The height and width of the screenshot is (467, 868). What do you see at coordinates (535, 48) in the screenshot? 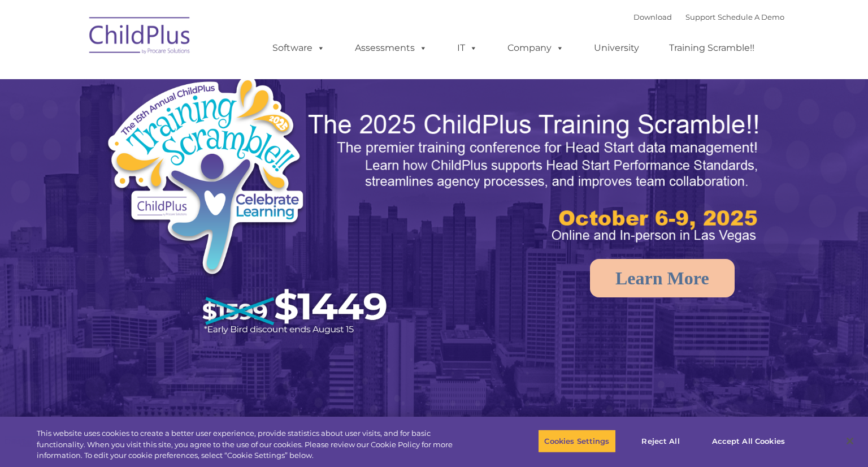
I see `a: Company` at bounding box center [535, 48].